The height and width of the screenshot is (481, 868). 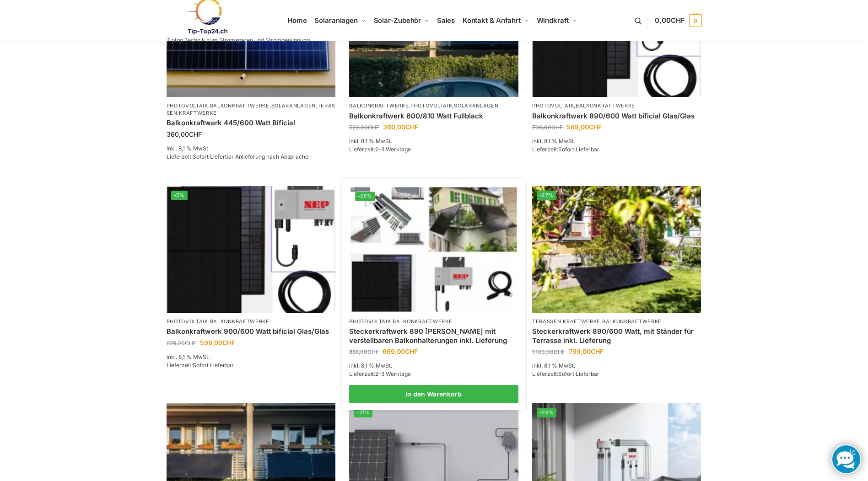 What do you see at coordinates (434, 395) in the screenshot?
I see `a: In den Warenkorb legen: „Steckerkraftwerk 890 Watt mit verstellbaren Balkonhalterungen inkl. Lief...` at bounding box center [434, 395].